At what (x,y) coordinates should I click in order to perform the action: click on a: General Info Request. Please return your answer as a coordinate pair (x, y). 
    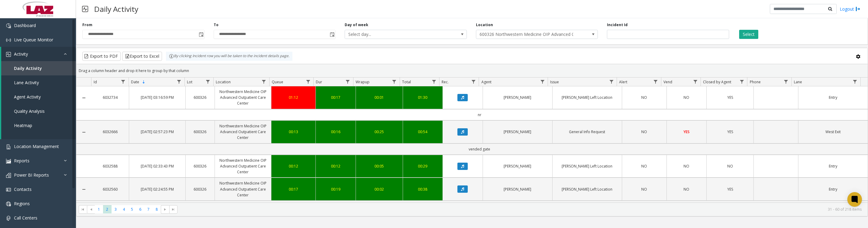
    Looking at the image, I should click on (587, 132).